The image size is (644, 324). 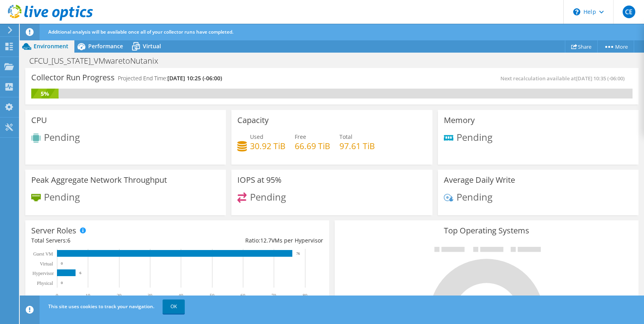 I want to click on text: 6, so click(x=80, y=273).